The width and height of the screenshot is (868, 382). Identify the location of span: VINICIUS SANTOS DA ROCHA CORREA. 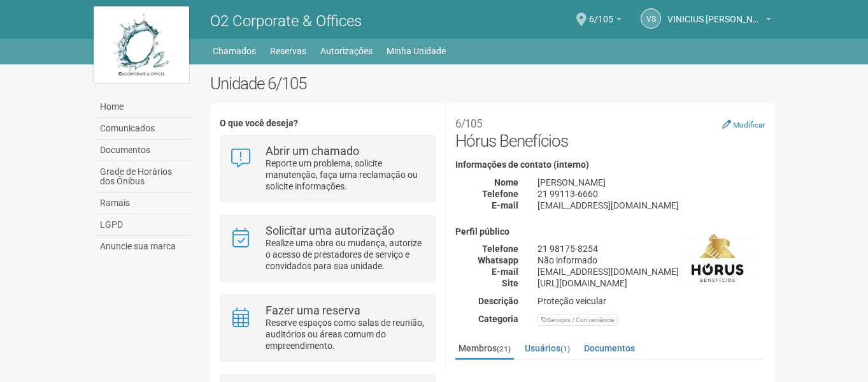
(715, 13).